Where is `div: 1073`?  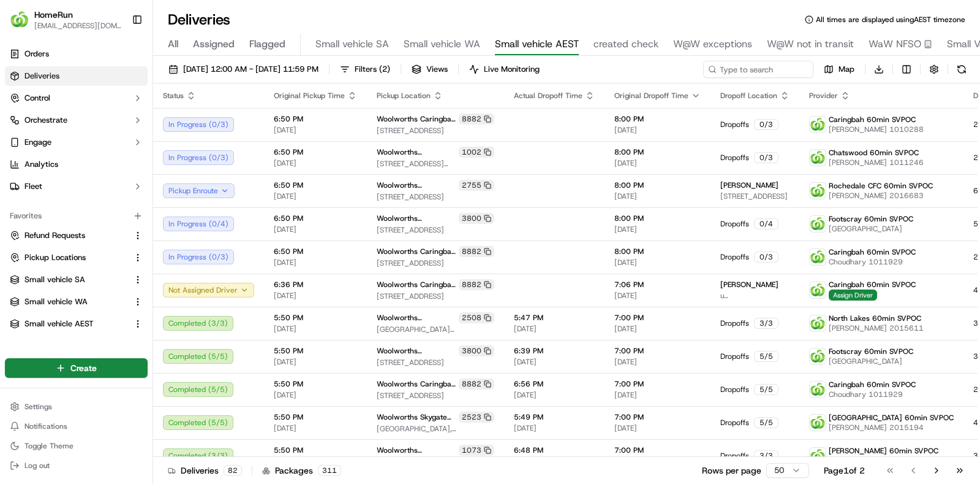 div: 1073 is located at coordinates (477, 450).